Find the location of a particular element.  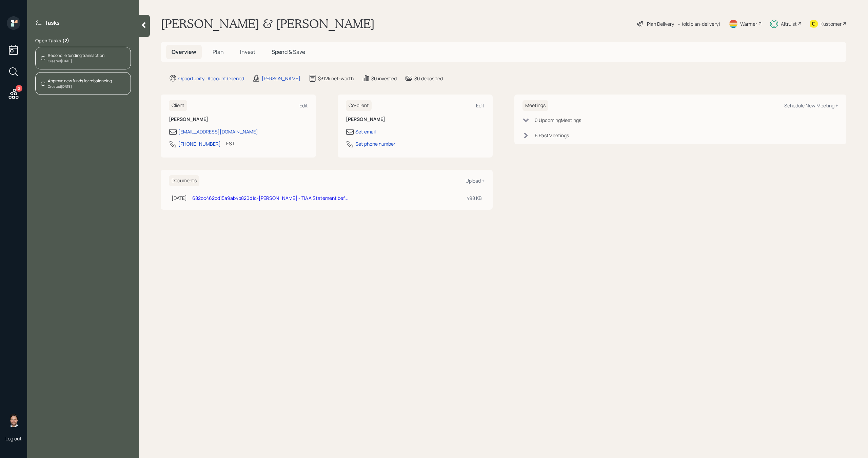

div: Log out is located at coordinates (13, 438).